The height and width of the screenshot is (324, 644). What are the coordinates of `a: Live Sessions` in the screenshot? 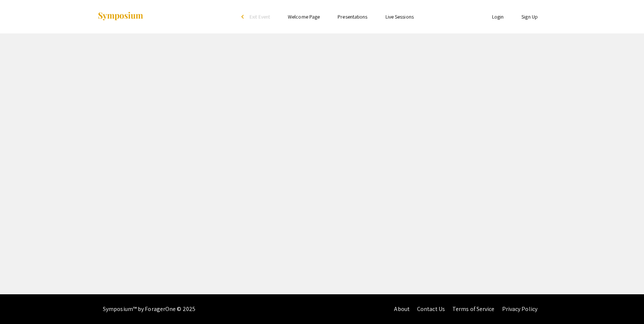 It's located at (400, 17).